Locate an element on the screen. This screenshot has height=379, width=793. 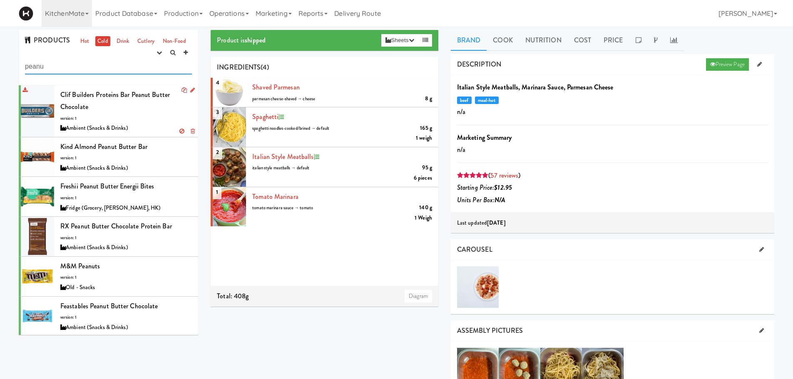
i: Starting Price: is located at coordinates (485, 187).